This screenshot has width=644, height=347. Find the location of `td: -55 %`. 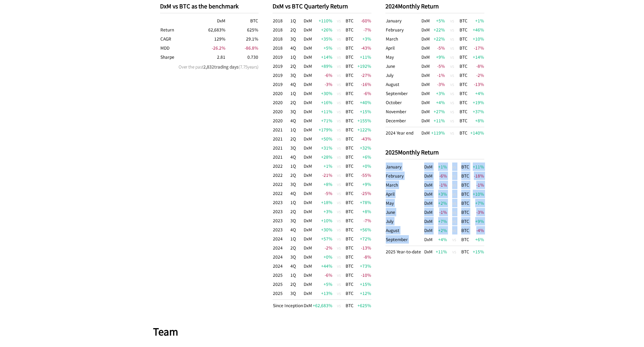

td: -55 % is located at coordinates (363, 175).